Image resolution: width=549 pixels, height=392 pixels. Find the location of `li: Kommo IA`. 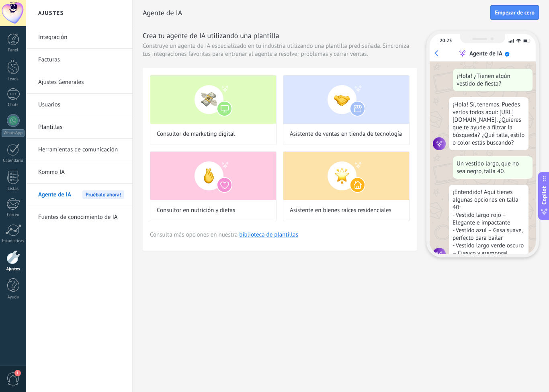

li: Kommo IA is located at coordinates (79, 173).